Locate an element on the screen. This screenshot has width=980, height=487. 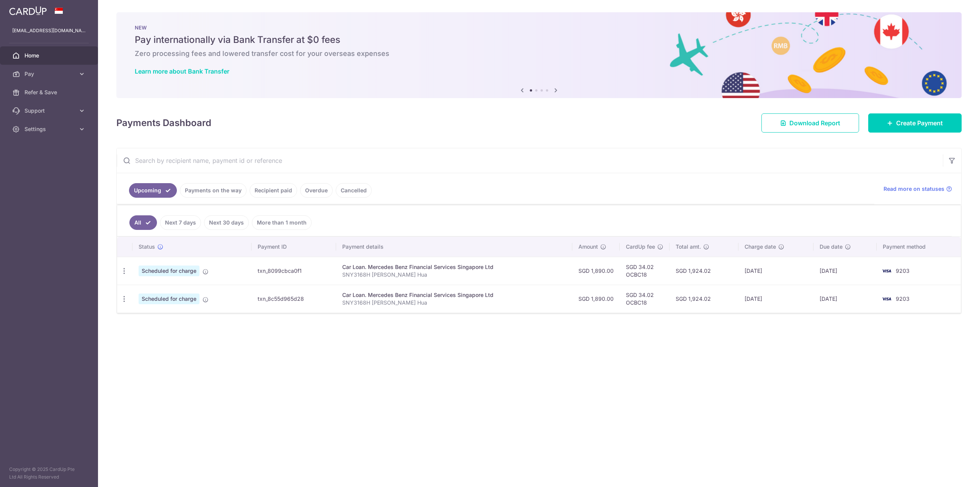
h5: Pay internationally via Bank Transfer at $0 fees is located at coordinates (539, 40).